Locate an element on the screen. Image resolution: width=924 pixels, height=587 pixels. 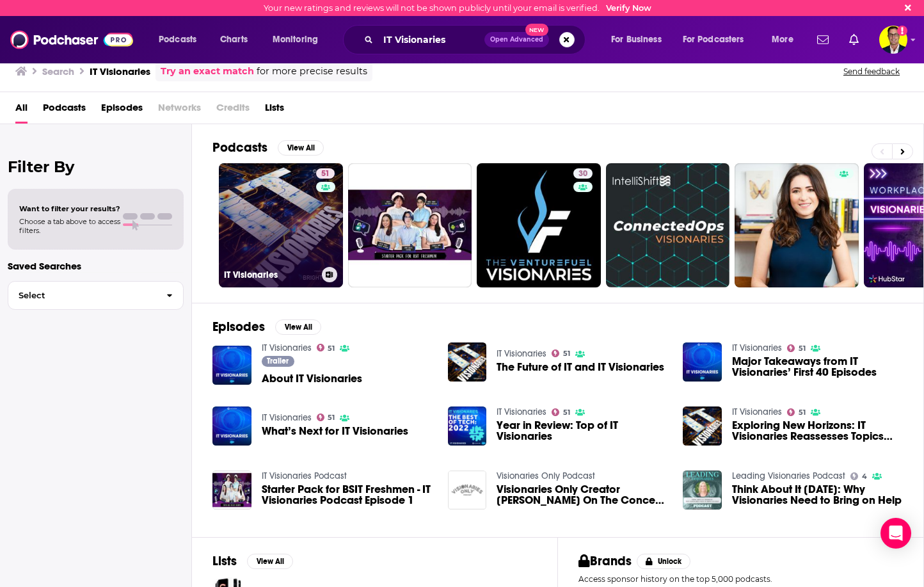
span: Charts is located at coordinates (234, 40).